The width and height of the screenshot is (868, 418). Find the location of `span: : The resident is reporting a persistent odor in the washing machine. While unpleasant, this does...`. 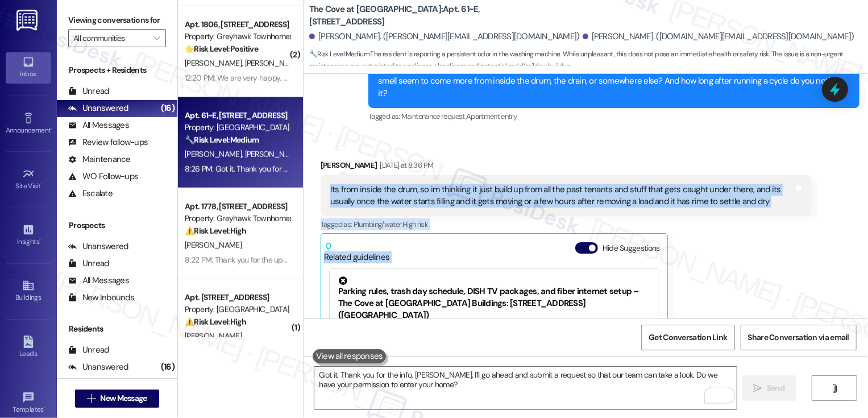

span: : The resident is reporting a persistent odor in the washing machine. While unpleasant, this does... is located at coordinates (588, 60).